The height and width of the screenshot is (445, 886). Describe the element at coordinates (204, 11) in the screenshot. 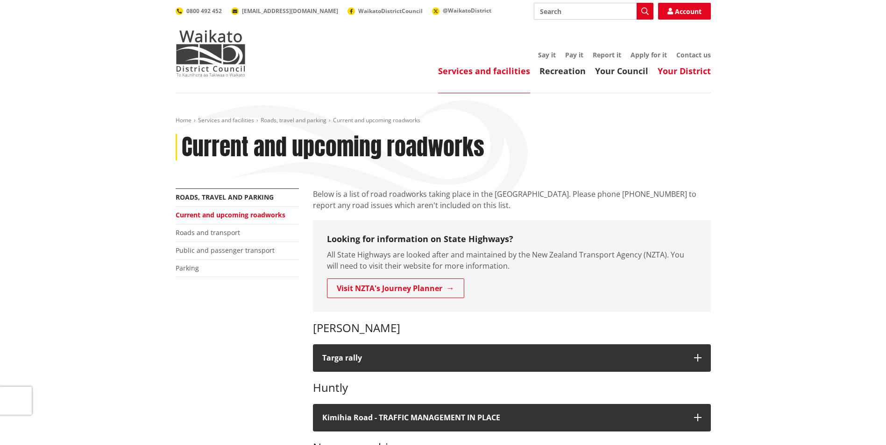

I see `span: 0800 492 452` at that location.